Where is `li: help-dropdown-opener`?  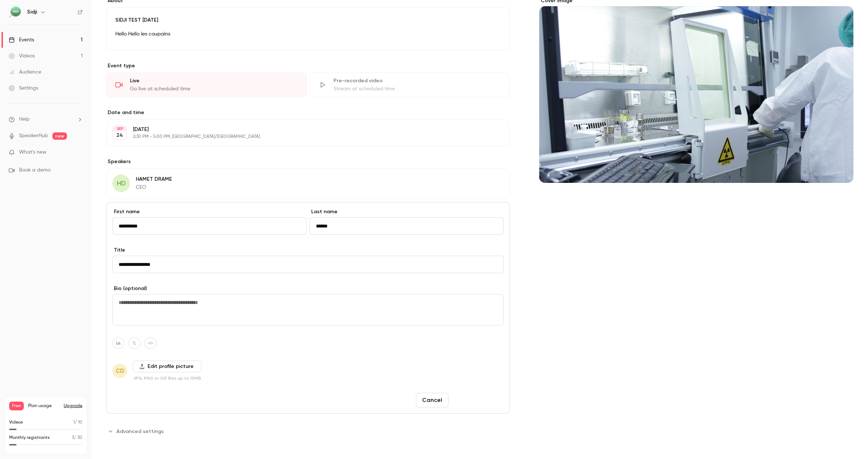 li: help-dropdown-opener is located at coordinates (46, 119).